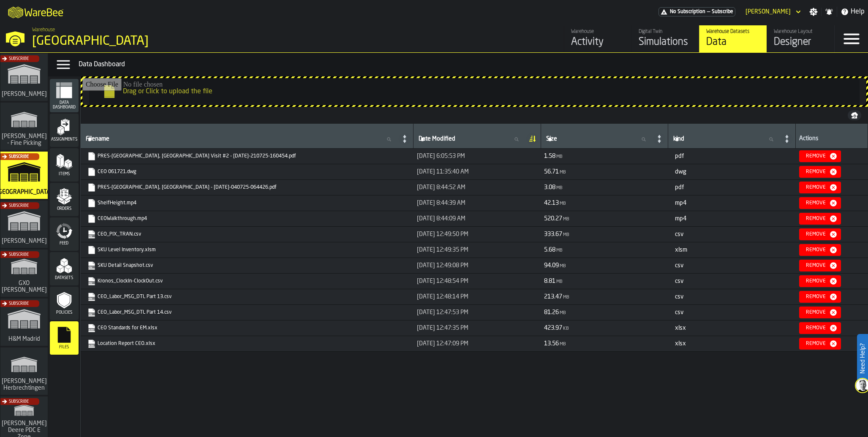 The image size is (868, 437). I want to click on span: Data Dashboard, so click(64, 105).